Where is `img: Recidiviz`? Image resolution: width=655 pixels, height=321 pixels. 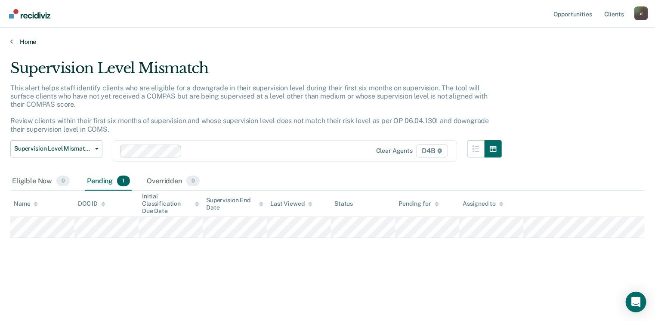
img: Recidiviz is located at coordinates (30, 14).